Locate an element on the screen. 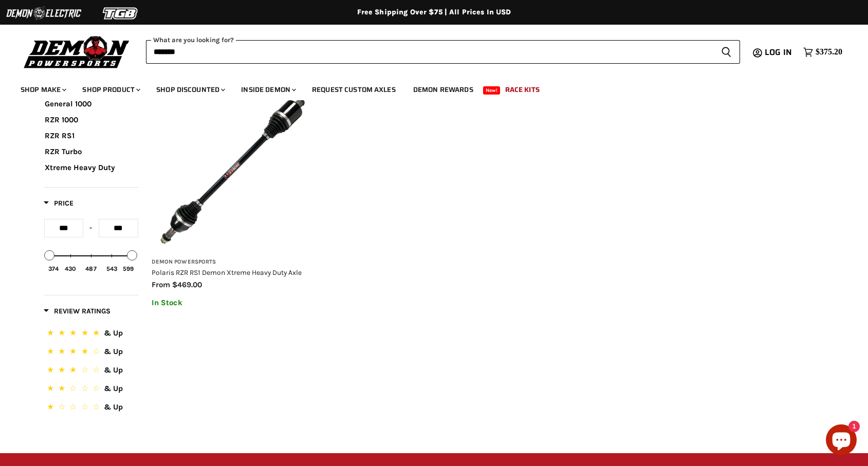  img: Demon Powersports is located at coordinates (76, 52).